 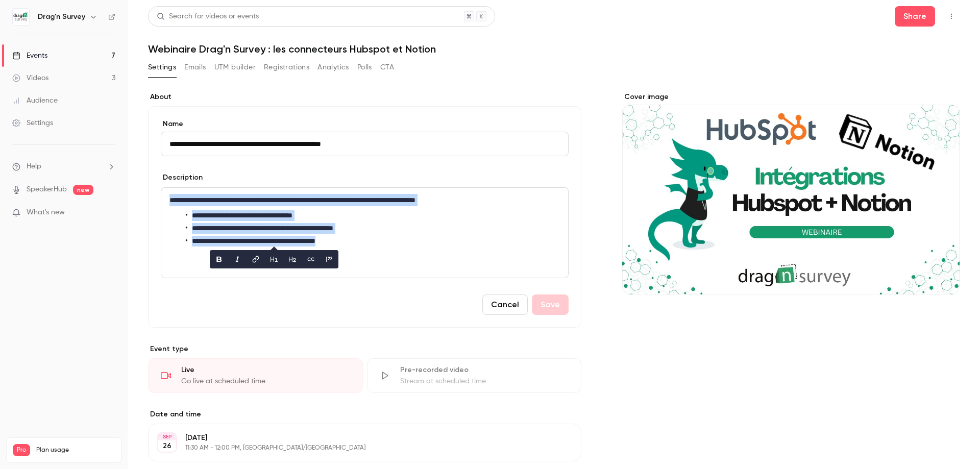 What do you see at coordinates (334, 67) in the screenshot?
I see `button: Analytics` at bounding box center [334, 67].